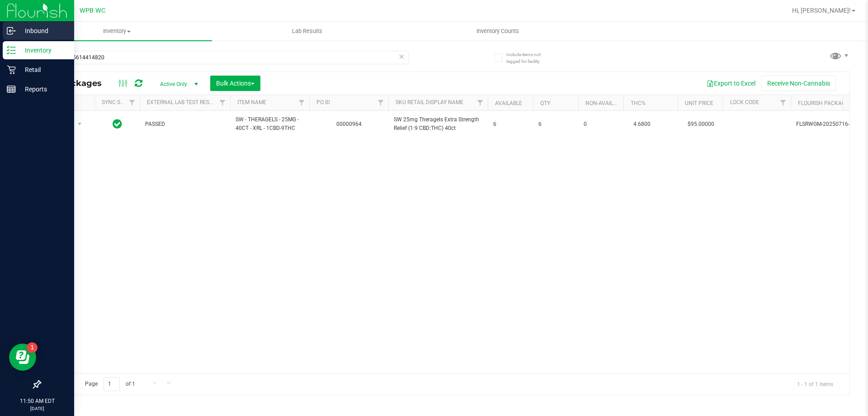 This screenshot has height=416, width=868. I want to click on button: Receive Non-Cannabis, so click(798, 83).